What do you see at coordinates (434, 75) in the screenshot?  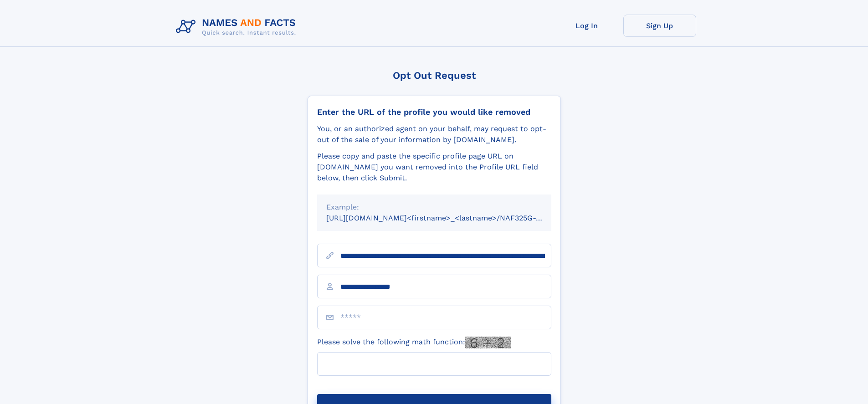 I see `div: Opt Out Request` at bounding box center [434, 75].